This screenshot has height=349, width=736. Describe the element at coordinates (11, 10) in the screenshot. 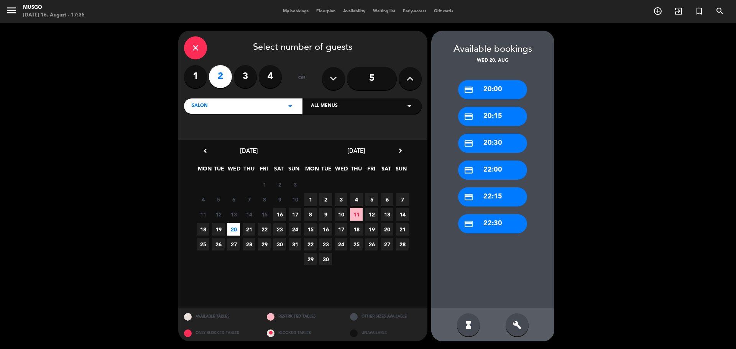

I see `i: menu` at that location.